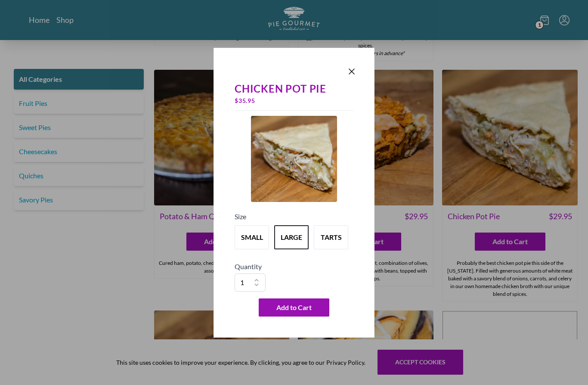 The width and height of the screenshot is (588, 385). I want to click on button: Close panel, so click(352, 72).